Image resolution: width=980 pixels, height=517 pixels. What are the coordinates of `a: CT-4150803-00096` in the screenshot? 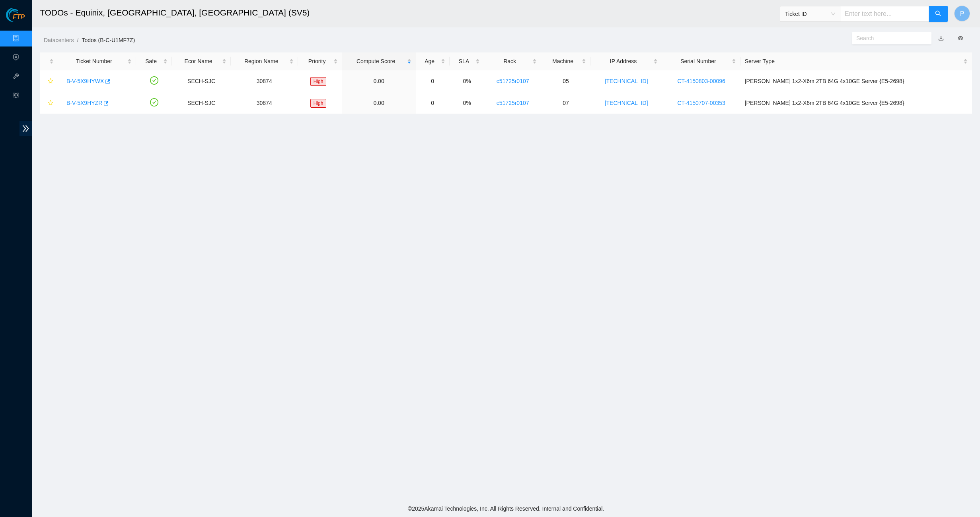 It's located at (701, 81).